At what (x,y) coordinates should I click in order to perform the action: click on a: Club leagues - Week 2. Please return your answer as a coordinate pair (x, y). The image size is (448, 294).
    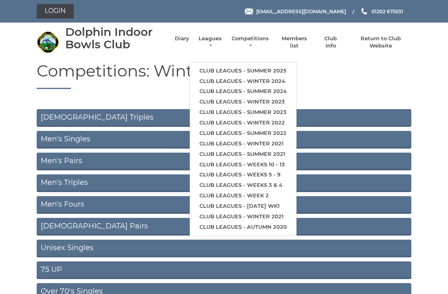
    Looking at the image, I should click on (243, 196).